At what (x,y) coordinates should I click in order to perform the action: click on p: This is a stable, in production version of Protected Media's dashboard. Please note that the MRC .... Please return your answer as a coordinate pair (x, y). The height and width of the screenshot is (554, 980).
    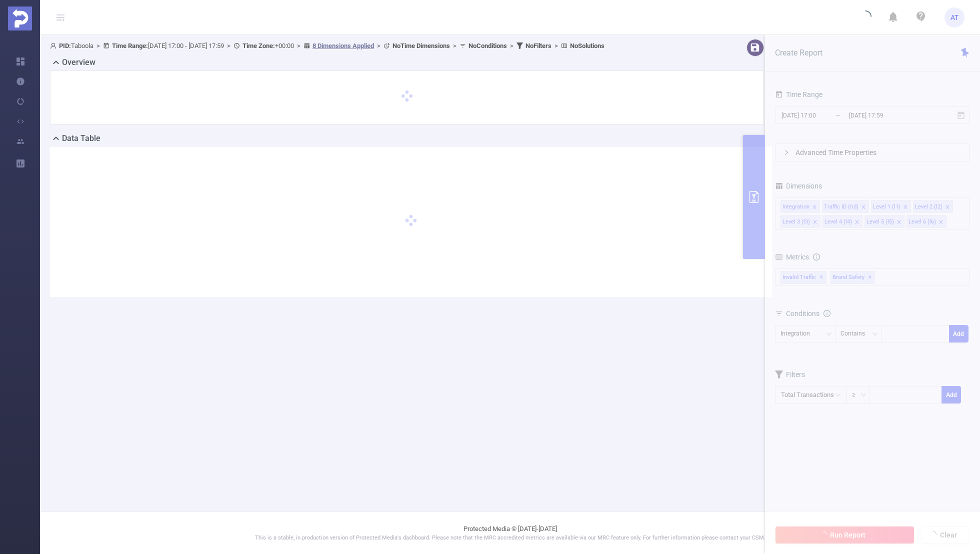
    Looking at the image, I should click on (510, 538).